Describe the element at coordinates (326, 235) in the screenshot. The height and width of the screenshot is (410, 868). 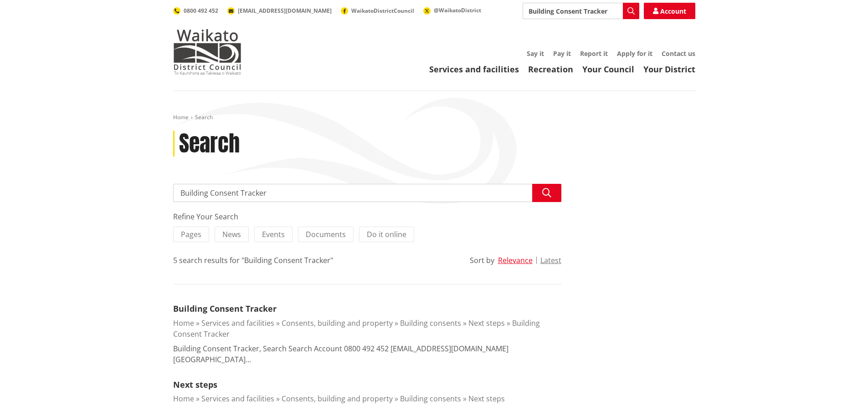
I see `span: Documents` at that location.